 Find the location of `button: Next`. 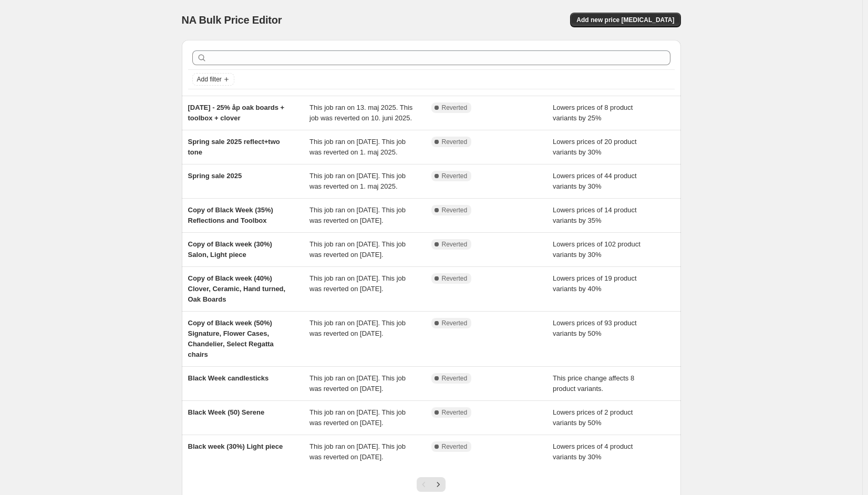

button: Next is located at coordinates (438, 484).